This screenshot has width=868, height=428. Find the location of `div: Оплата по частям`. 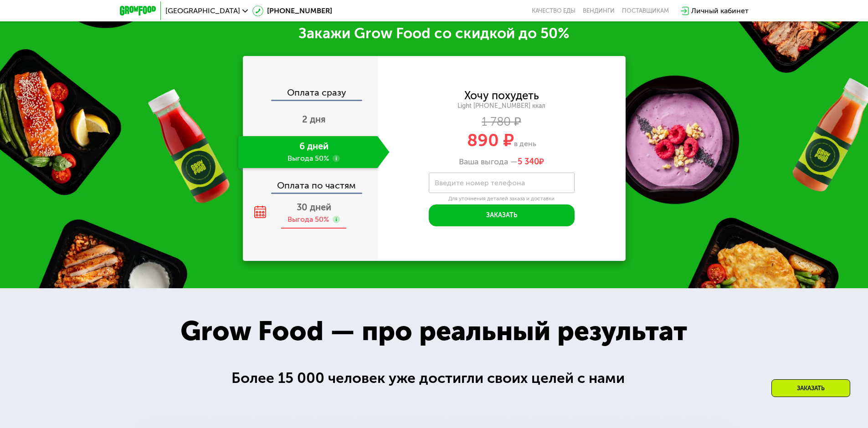

div: Оплата по частям is located at coordinates (311, 183).